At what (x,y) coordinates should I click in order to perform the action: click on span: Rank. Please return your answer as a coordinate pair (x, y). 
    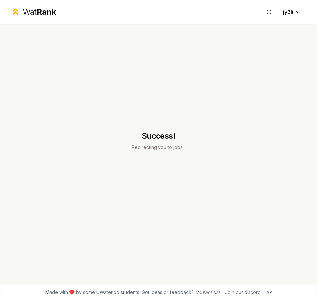
    Looking at the image, I should click on (46, 12).